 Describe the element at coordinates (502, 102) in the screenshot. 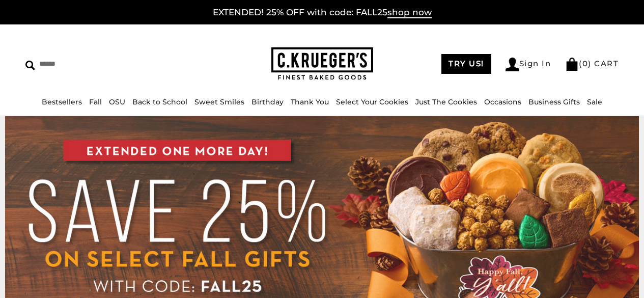

I see `a: Occasions` at that location.